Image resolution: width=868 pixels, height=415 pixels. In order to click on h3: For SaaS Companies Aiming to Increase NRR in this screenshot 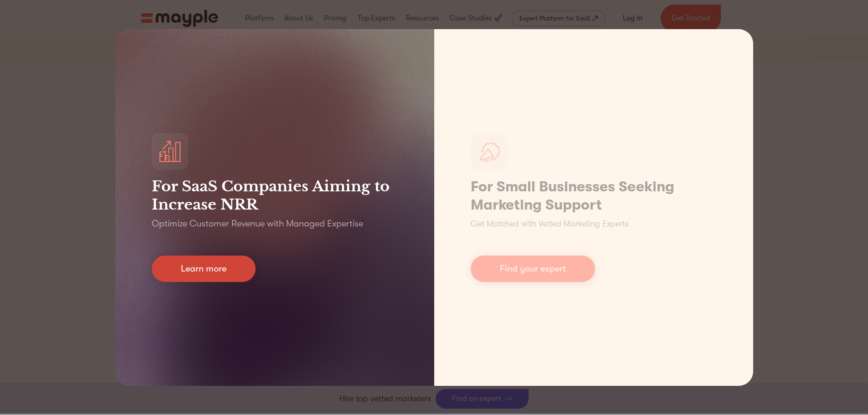, I will do `click(275, 196)`.